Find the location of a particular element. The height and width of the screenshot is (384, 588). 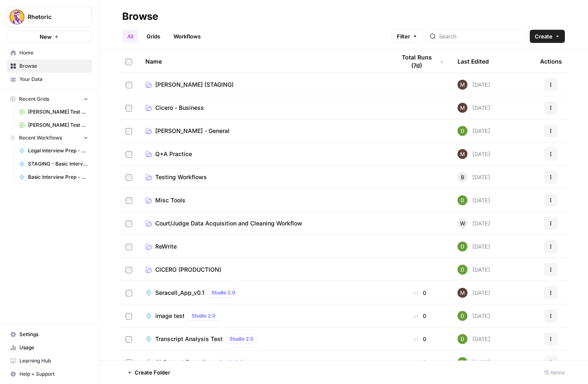

span: Usage is located at coordinates (54, 348).